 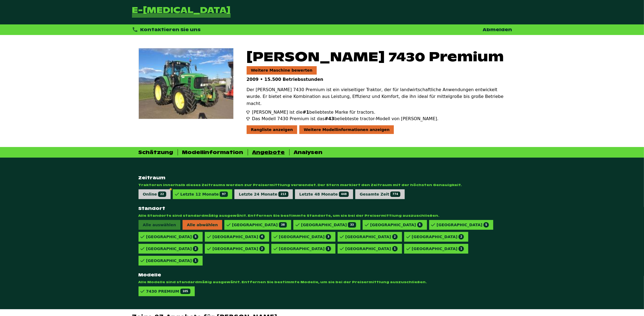 What do you see at coordinates (159, 225) in the screenshot?
I see `span: Alle auswählen` at bounding box center [159, 225].